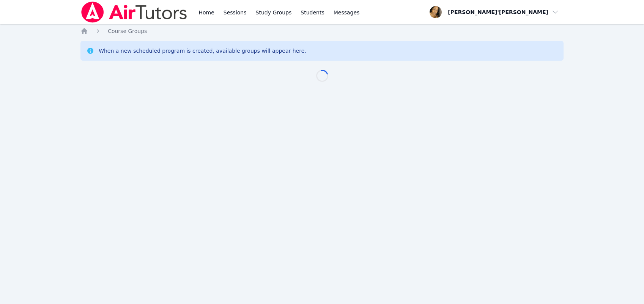 Image resolution: width=644 pixels, height=304 pixels. Describe the element at coordinates (134, 12) in the screenshot. I see `img: Air Tutors` at that location.